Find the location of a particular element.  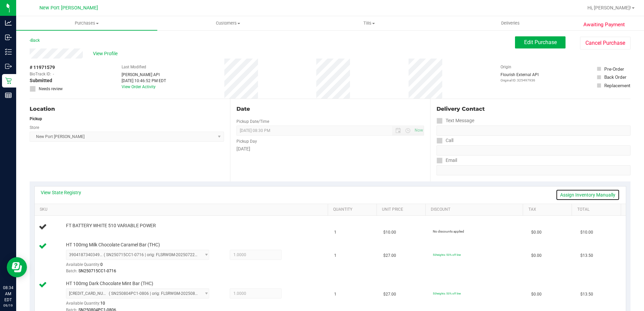

a: Unit Price is located at coordinates (403, 210).